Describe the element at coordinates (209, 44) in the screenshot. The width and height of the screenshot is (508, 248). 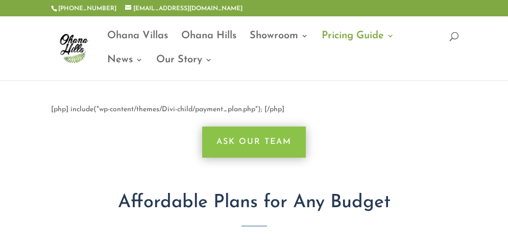
I see `a: Ohana Hills` at that location.